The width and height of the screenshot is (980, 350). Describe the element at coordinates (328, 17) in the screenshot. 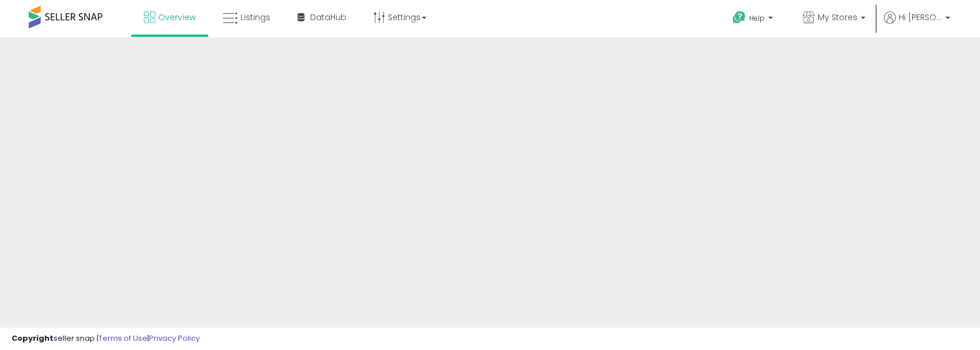

I see `span: DataHub` at that location.